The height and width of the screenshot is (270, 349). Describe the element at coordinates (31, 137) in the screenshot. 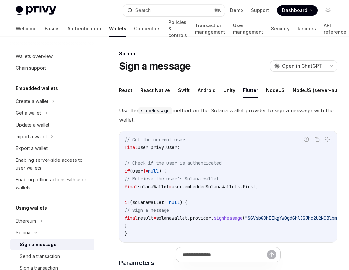

I see `div: Import a wallet` at that location.